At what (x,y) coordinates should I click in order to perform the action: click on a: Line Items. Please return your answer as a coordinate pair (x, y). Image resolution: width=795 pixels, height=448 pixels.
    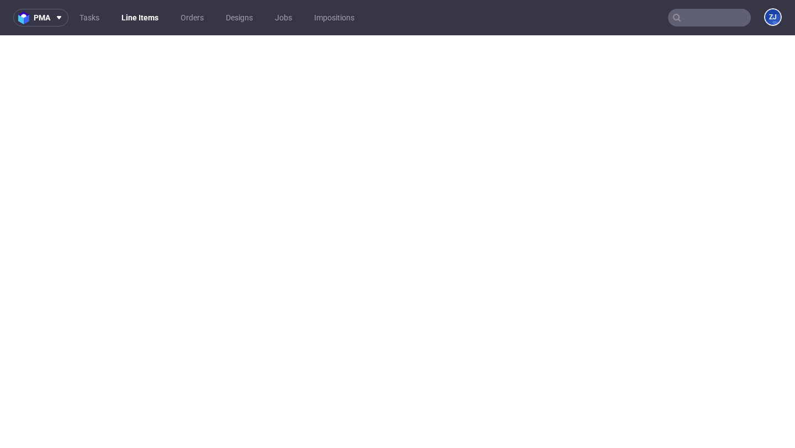
    Looking at the image, I should click on (140, 18).